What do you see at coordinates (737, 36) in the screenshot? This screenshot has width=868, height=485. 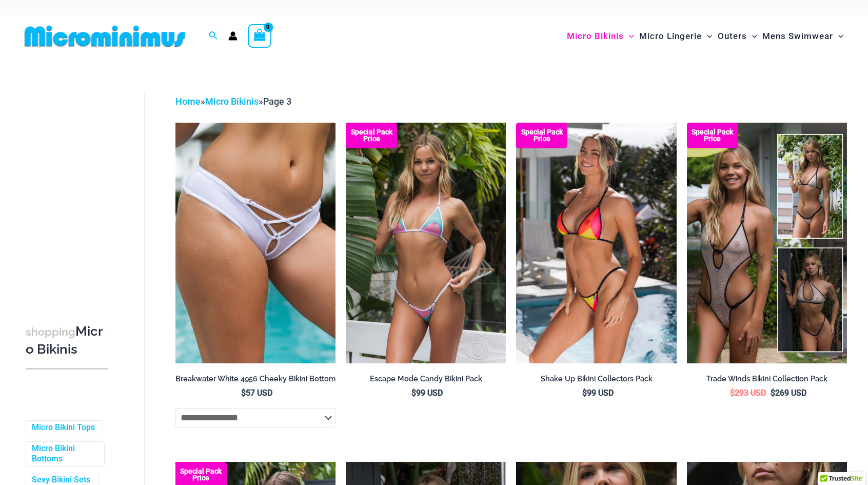 I see `a: OutersMenu ToggleMenu Toggle` at bounding box center [737, 36].